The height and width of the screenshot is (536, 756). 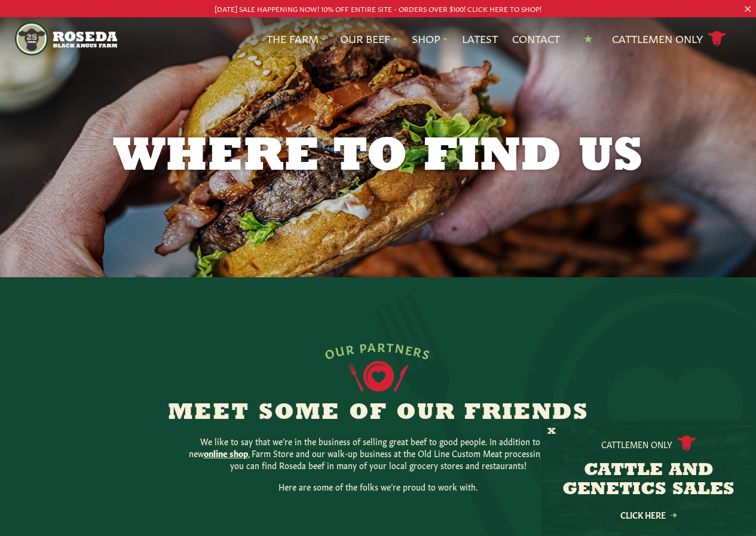 I want to click on a: online shop, so click(x=226, y=452).